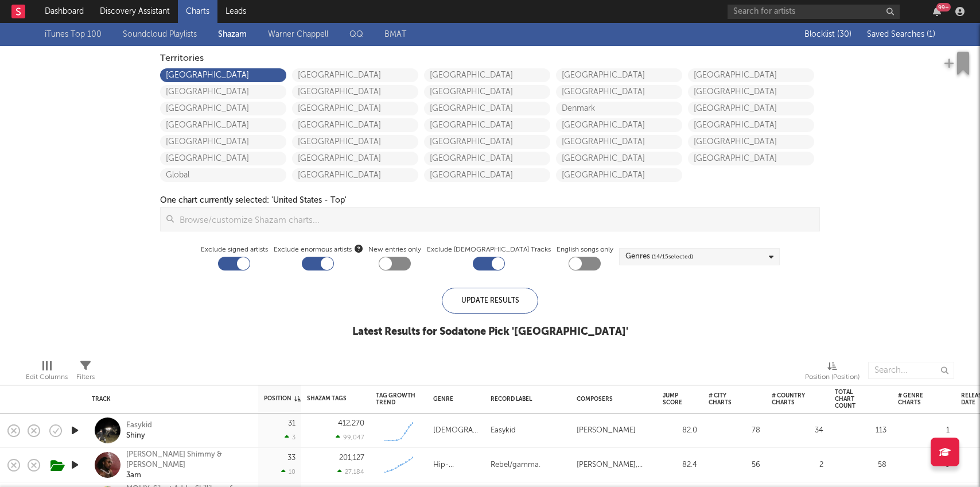 Image resolution: width=980 pixels, height=487 pixels. I want to click on div: 33, so click(291, 457).